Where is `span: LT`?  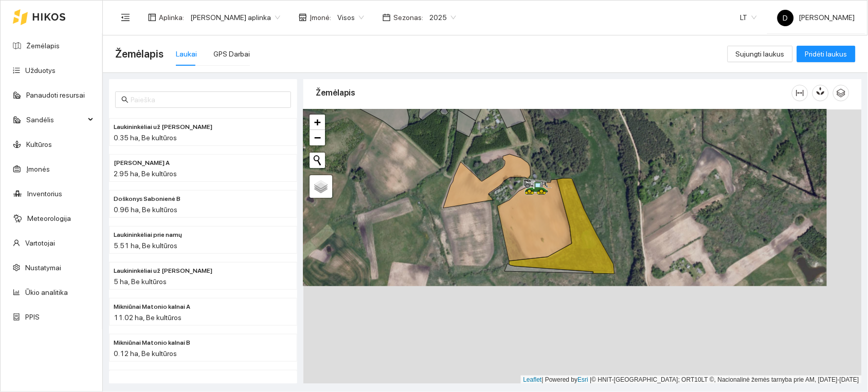
span: LT is located at coordinates (749, 18).